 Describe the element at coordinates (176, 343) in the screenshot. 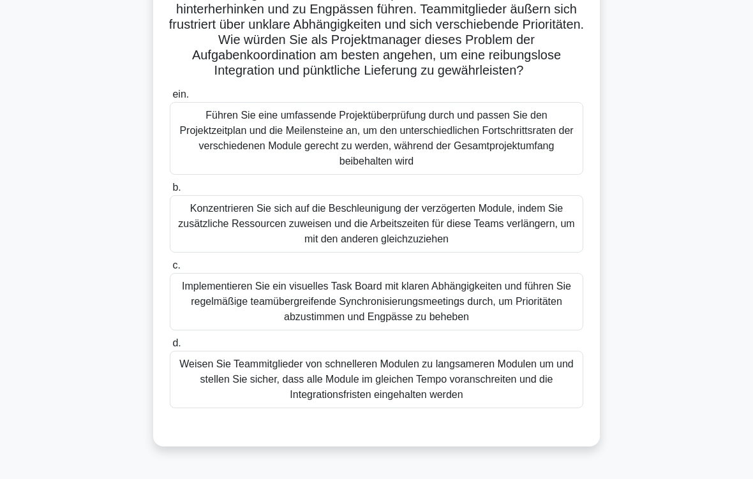

I see `span: d.` at that location.